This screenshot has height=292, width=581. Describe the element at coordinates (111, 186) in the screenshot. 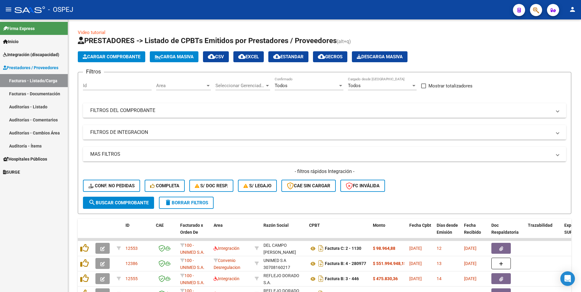

I see `span: Conf. no pedidas` at that location.